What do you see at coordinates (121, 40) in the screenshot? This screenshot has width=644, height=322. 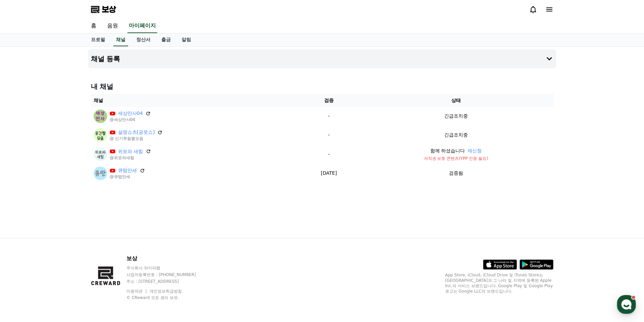 I see `a: 채널` at bounding box center [121, 40].